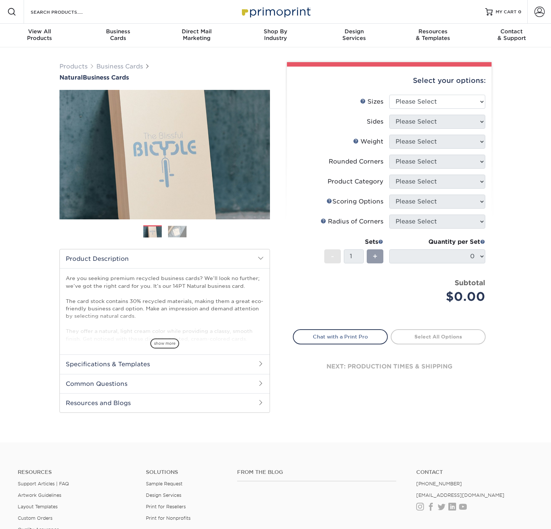 The image size is (551, 529). I want to click on div: & Support, so click(512, 35).